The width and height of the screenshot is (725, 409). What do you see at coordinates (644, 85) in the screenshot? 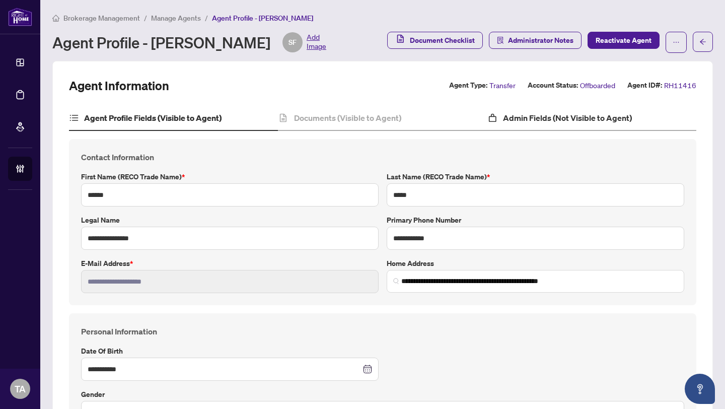
I see `label: Agent ID#:` at bounding box center [644, 85].